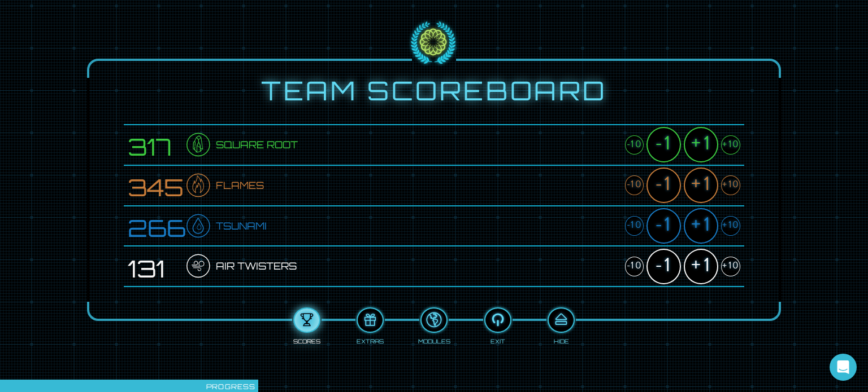  What do you see at coordinates (434, 43) in the screenshot?
I see `img: logo_ppa-1c755af25916c3f9a746997ea8451e86.svg` at bounding box center [434, 43].